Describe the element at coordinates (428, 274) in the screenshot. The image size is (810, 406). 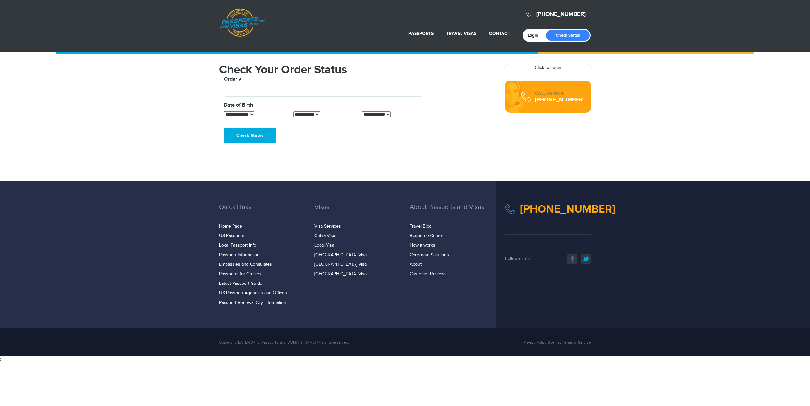
I see `a: Customer Reviews` at that location.